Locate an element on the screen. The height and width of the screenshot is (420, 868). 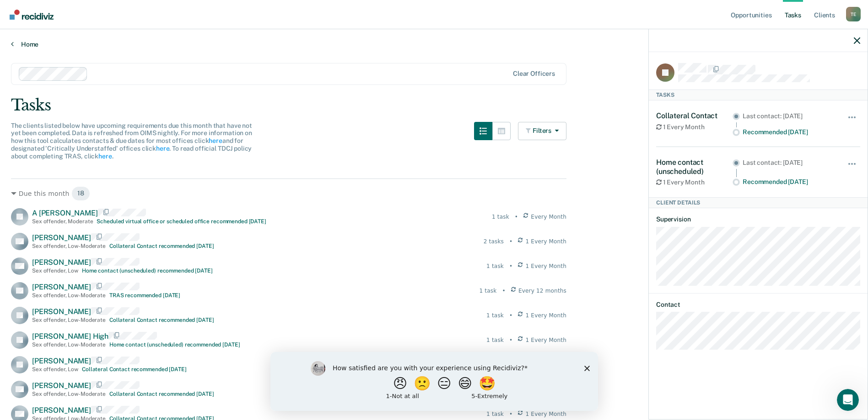
div: Sex offender , Moderate is located at coordinates (62, 221).